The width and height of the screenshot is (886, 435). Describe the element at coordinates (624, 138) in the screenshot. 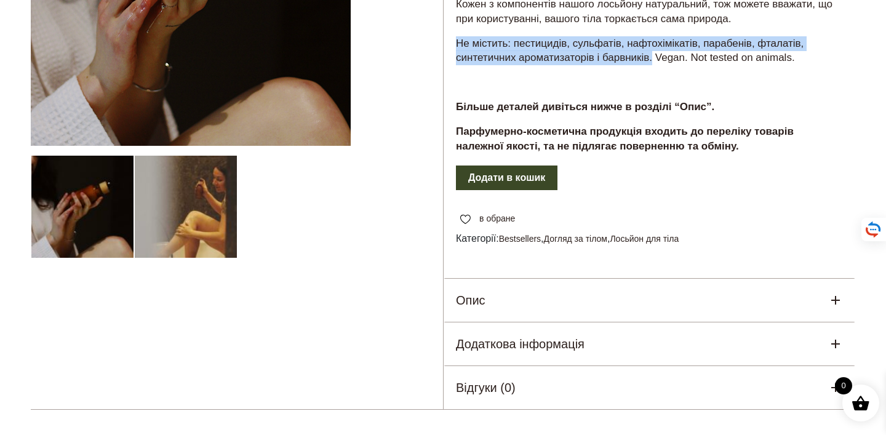

I see `strong: Парфумерно-косметична продукція входить до переліку товарів належної якості, та не підлягає повер...` at that location.